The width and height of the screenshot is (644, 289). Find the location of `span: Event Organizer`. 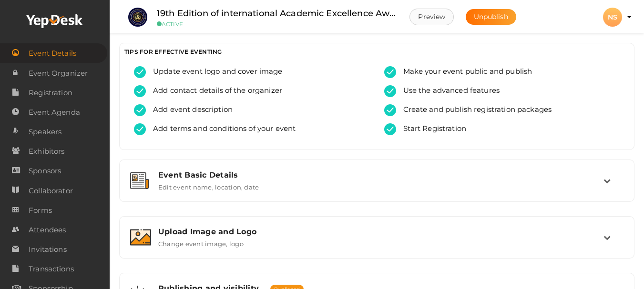

span: Event Organizer is located at coordinates (58, 74).